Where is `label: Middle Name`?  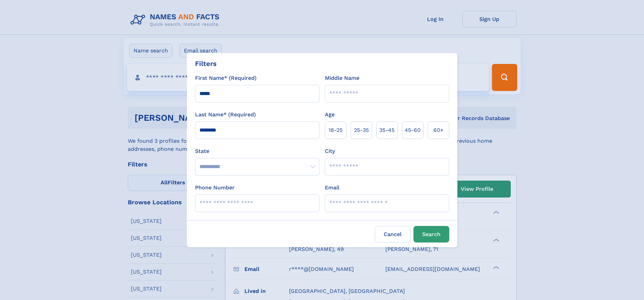
label: Middle Name is located at coordinates (342, 78).